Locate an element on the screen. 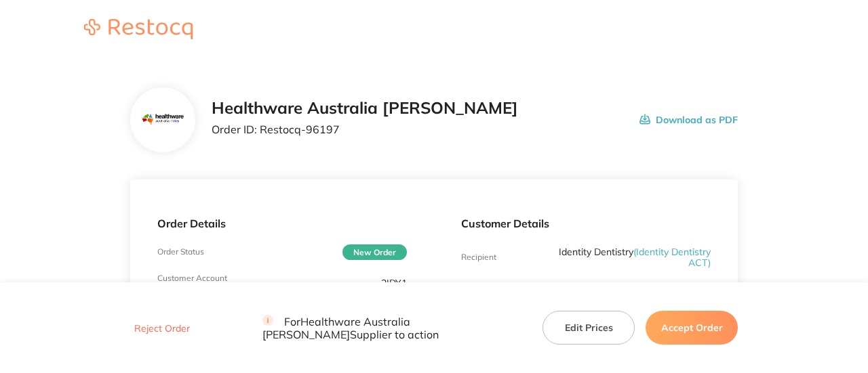 The image size is (868, 373). p: Customer Account Number is located at coordinates (199, 284).